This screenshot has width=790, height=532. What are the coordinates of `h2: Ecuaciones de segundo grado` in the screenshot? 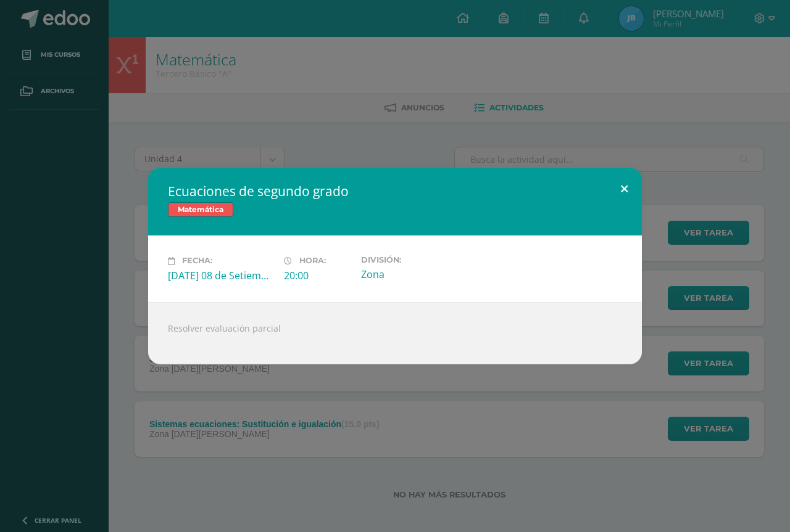 It's located at (395, 191).